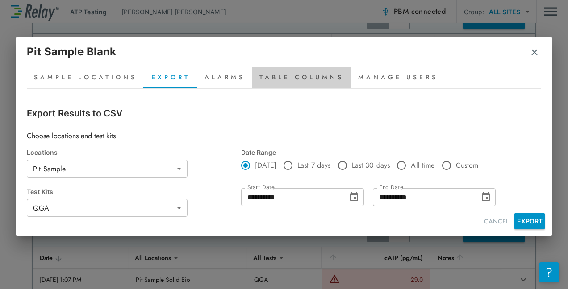  What do you see at coordinates (107, 208) in the screenshot?
I see `div: QGA` at bounding box center [107, 208].